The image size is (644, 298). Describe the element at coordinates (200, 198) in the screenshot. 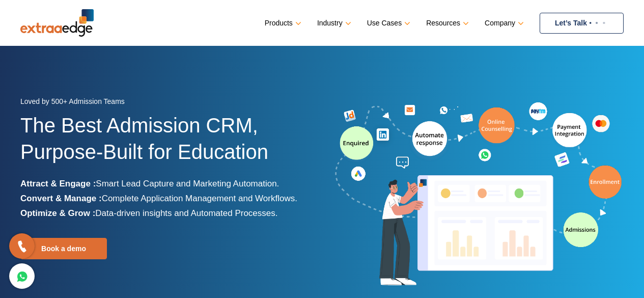

I see `span: Complete Application Management and Workflows.` at that location.